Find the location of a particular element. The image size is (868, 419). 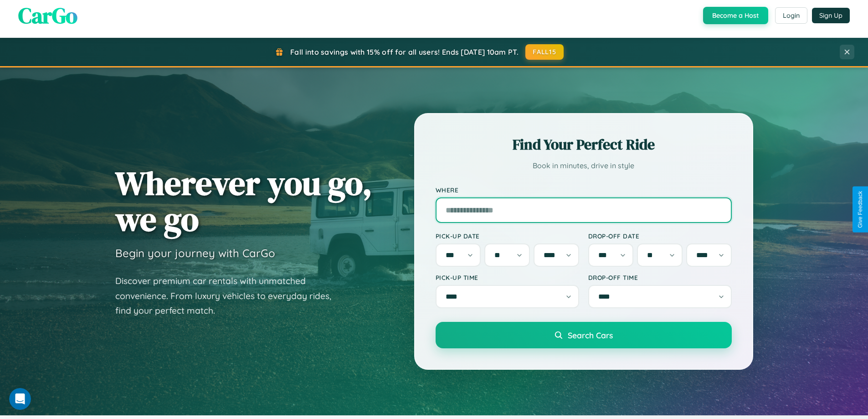

h1: Wherever you go, we go is located at coordinates (244, 201).